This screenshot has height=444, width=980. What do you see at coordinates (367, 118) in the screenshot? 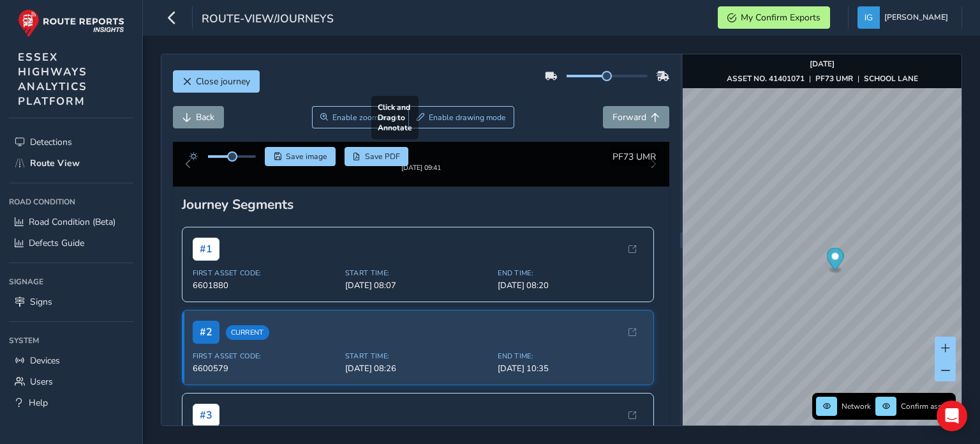
I see `span: Enable zoom mode` at bounding box center [367, 118].